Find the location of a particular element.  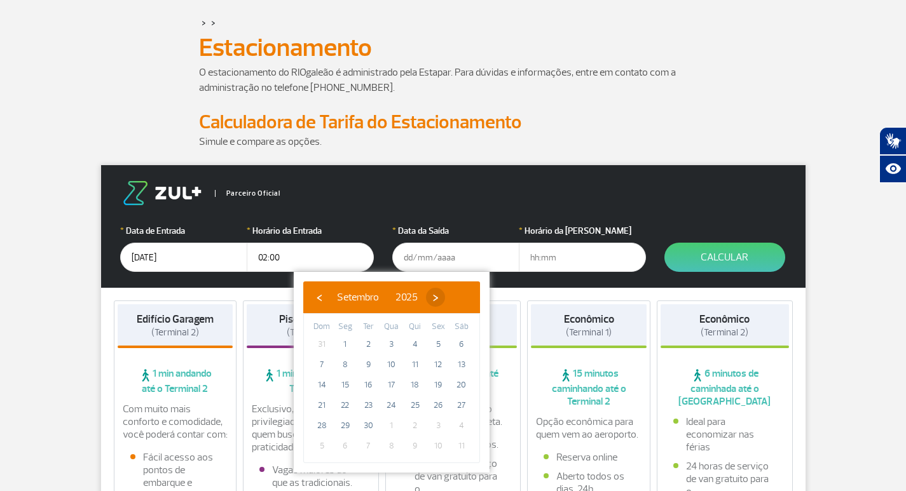

span: 14 is located at coordinates (322, 385).